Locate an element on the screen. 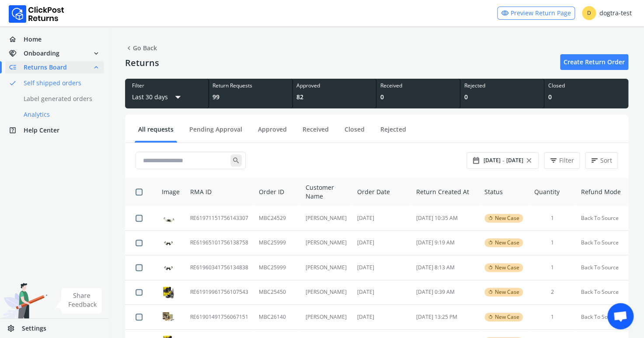  td: MBC25450 is located at coordinates (276, 292).